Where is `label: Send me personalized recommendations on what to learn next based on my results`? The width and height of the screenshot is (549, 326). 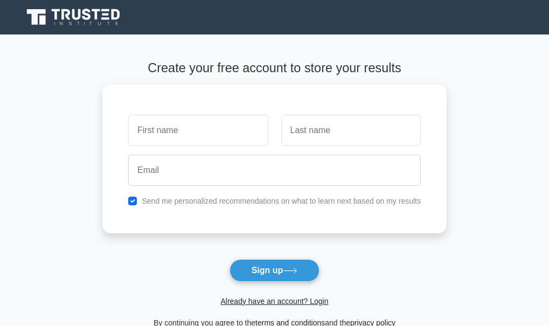 label: Send me personalized recommendations on what to learn next based on my results is located at coordinates (281, 201).